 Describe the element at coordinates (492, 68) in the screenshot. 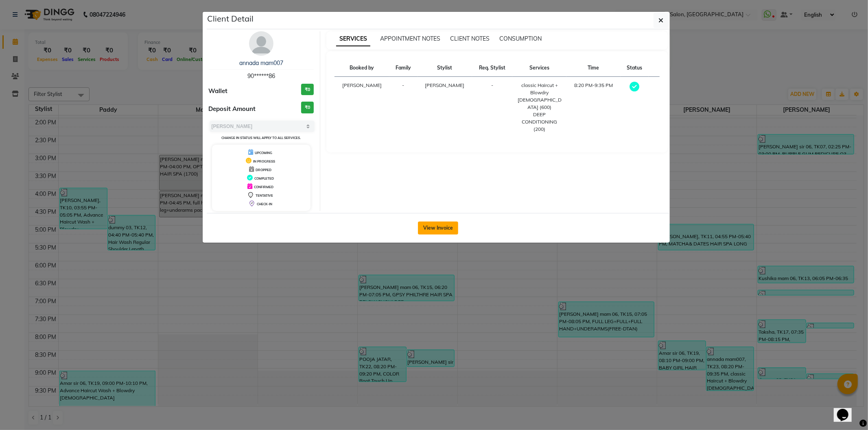

I see `th: Req. Stylist` at that location.